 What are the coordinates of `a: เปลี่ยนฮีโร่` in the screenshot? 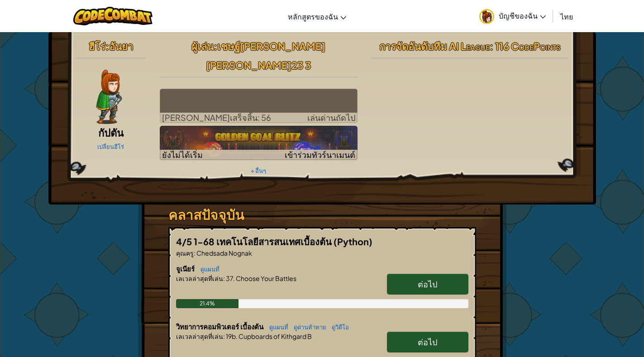 It's located at (111, 147).